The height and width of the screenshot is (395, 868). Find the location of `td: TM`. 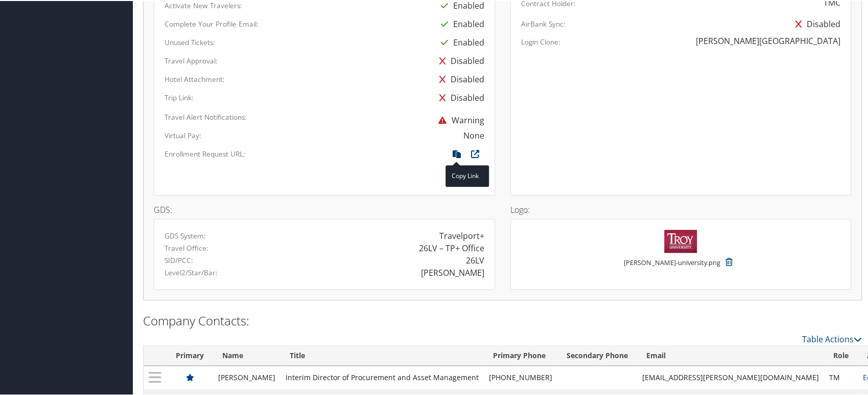

td: TM is located at coordinates (841, 376).